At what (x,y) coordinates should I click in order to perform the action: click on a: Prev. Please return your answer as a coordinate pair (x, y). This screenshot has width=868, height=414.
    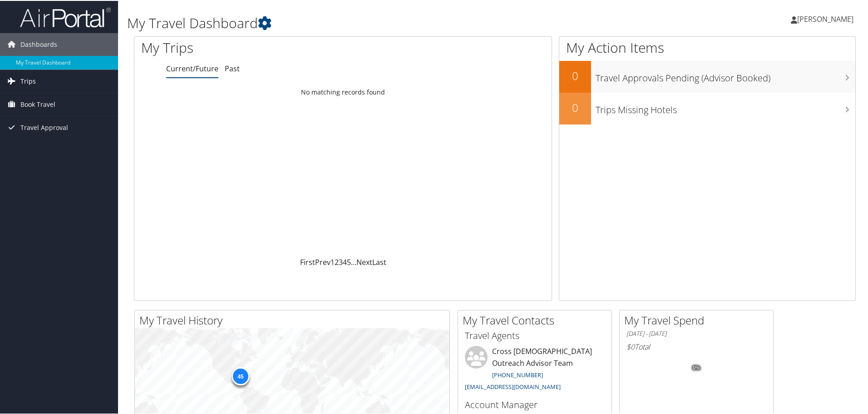
    Looking at the image, I should click on (323, 262).